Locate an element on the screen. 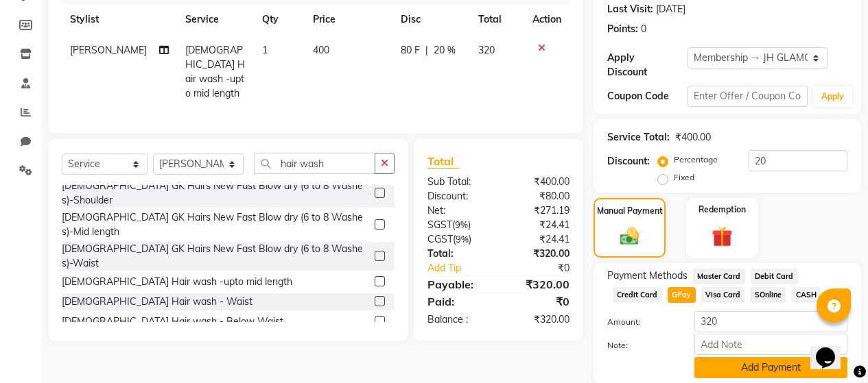 This screenshot has height=383, width=868. div: Sub Total: is located at coordinates (458, 181).